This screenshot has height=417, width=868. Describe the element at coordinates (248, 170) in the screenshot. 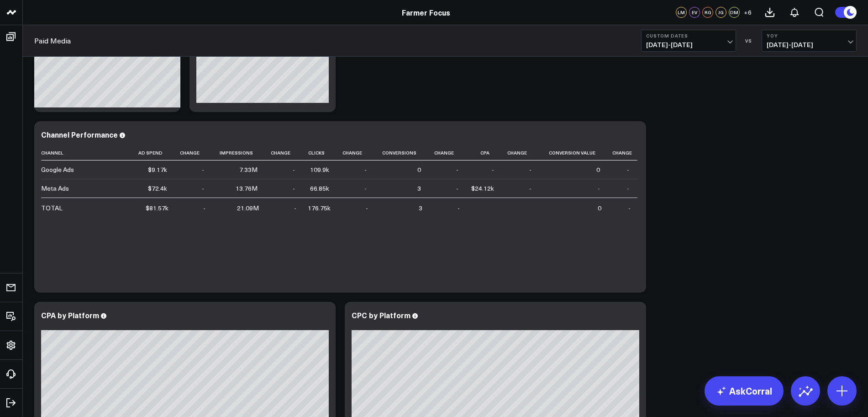

I see `div: 7.33M` at that location.